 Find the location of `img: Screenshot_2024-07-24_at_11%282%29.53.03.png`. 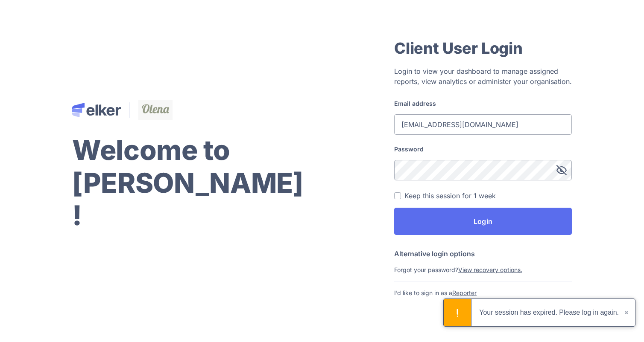

img: Screenshot_2024-07-24_at_11%282%29.53.03.png is located at coordinates (156, 110).